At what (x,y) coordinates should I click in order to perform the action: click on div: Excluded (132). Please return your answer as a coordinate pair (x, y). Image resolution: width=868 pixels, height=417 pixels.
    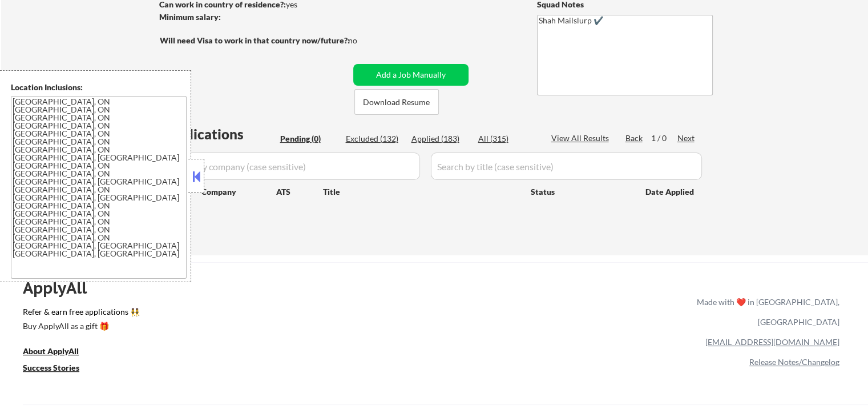
    Looking at the image, I should click on (374, 139).